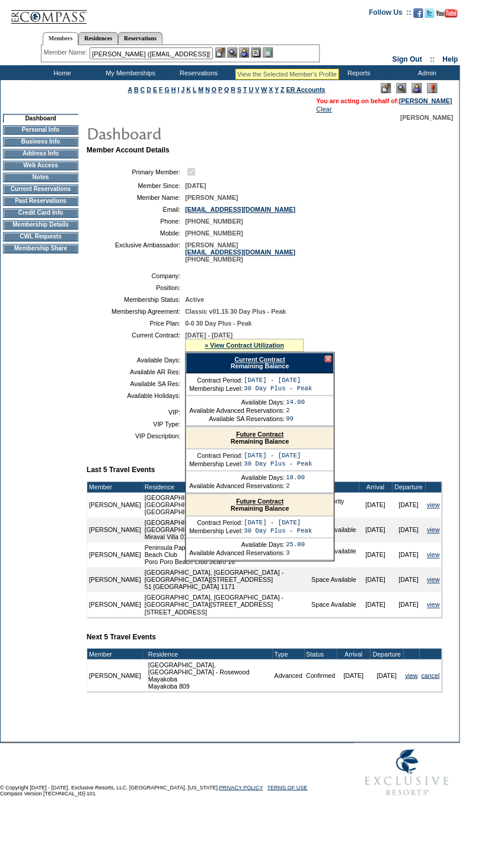  Describe the element at coordinates (136, 324) in the screenshot. I see `td: Price Plan:` at that location.